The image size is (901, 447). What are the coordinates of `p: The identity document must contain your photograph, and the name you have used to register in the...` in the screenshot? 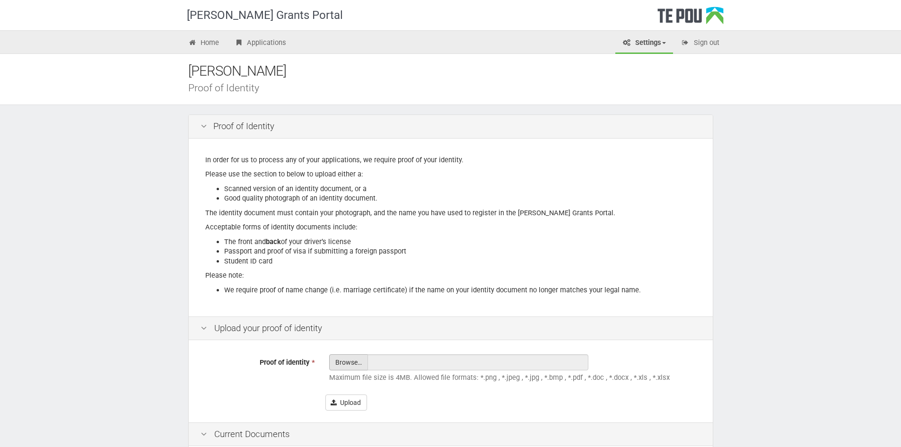 It's located at (451, 213).